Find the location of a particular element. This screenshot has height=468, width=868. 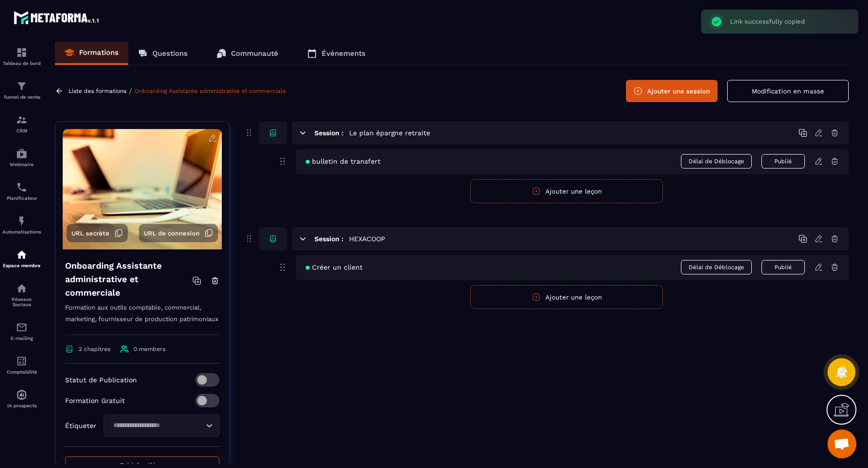

span: URL de connexion is located at coordinates (172, 233).